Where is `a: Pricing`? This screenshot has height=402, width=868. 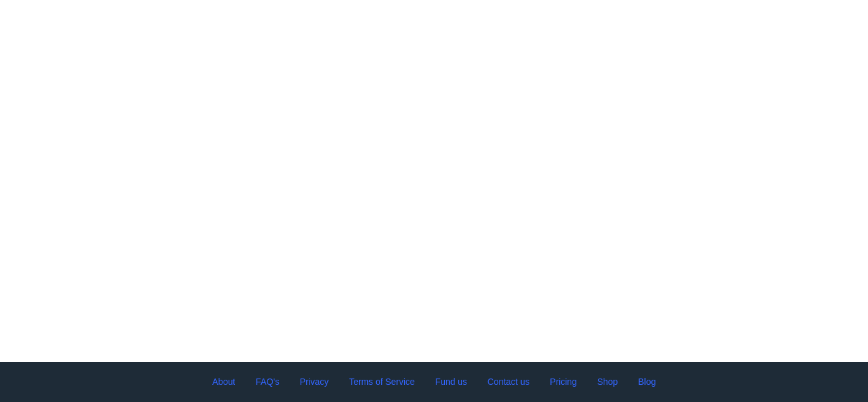
a: Pricing is located at coordinates (563, 382).